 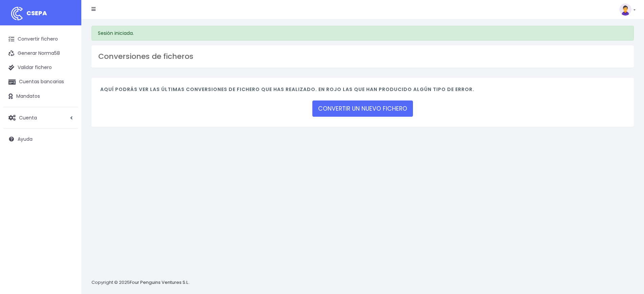 I want to click on a: Validar fichero, so click(x=41, y=68).